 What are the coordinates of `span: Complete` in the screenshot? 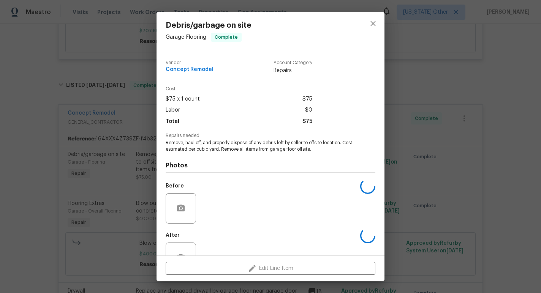 It's located at (226, 37).